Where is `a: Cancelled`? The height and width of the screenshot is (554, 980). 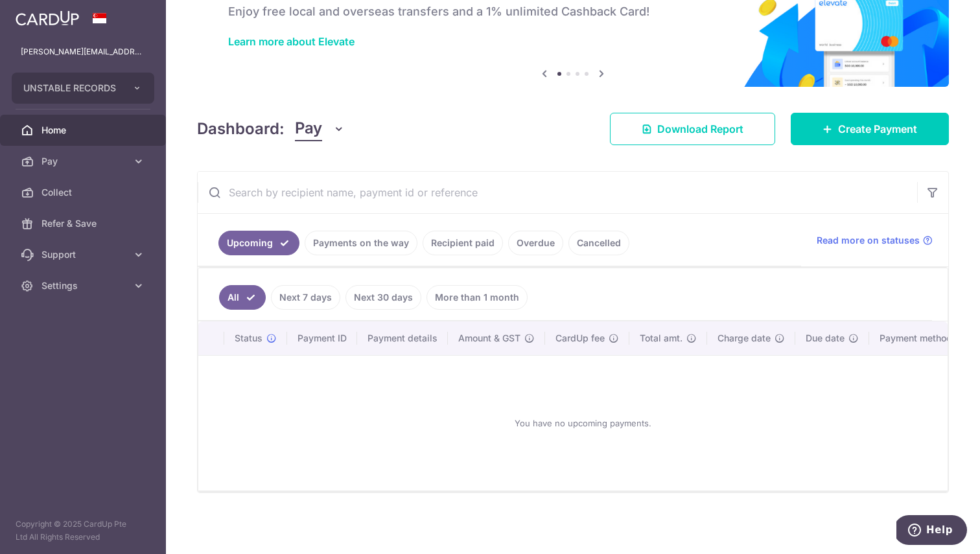
a: Cancelled is located at coordinates (599, 243).